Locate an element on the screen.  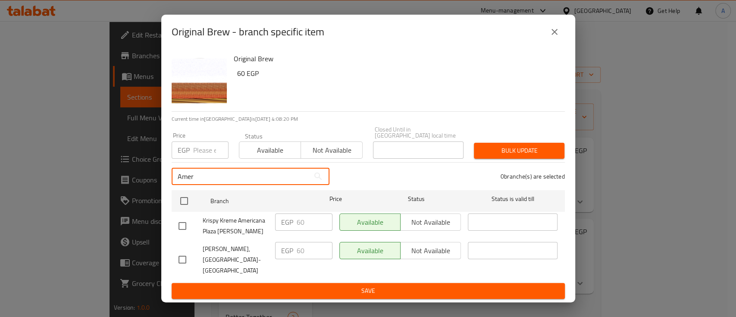
span: Save is located at coordinates (368, 291).